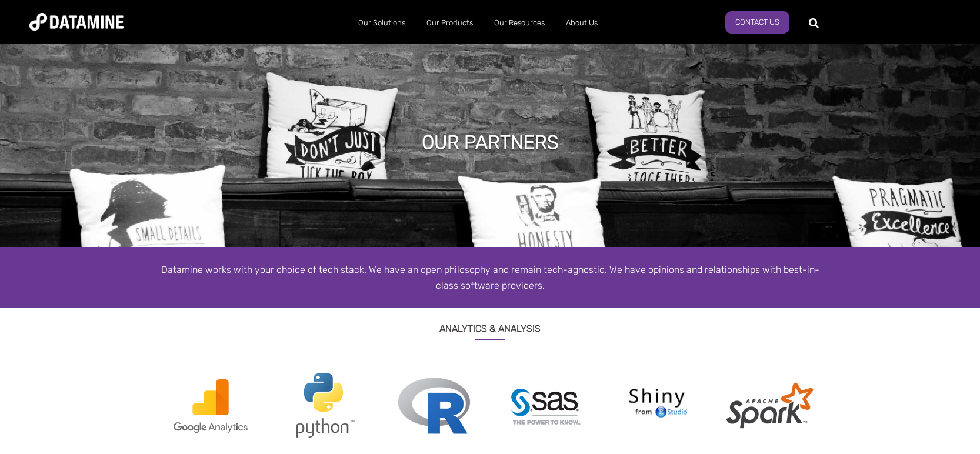 The image size is (980, 454). What do you see at coordinates (490, 324) in the screenshot?
I see `h3: ANALYTICS & ANALYSIS` at bounding box center [490, 324].